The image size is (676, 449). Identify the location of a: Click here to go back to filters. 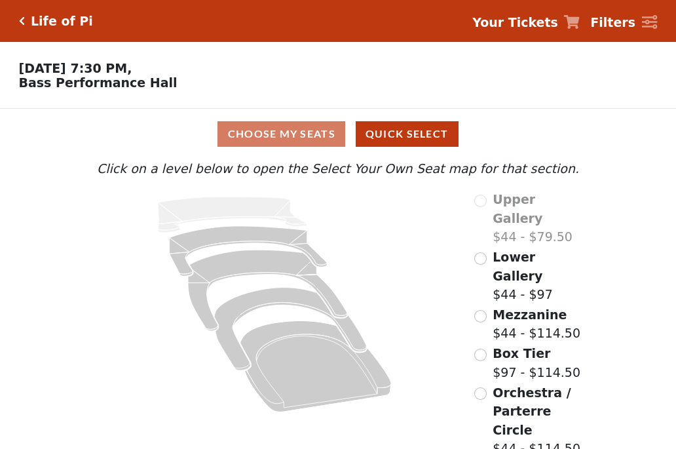
(22, 21).